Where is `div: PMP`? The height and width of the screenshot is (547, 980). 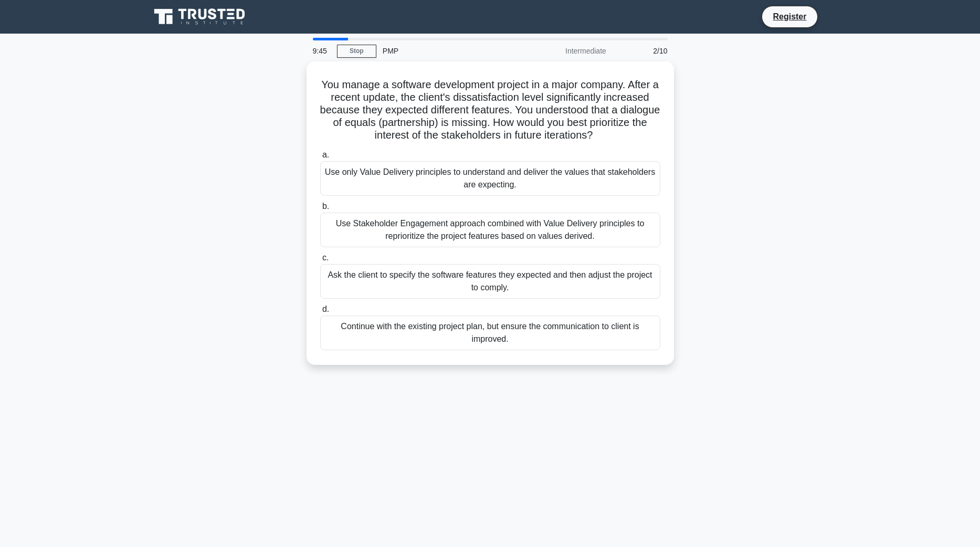 div: PMP is located at coordinates (448, 50).